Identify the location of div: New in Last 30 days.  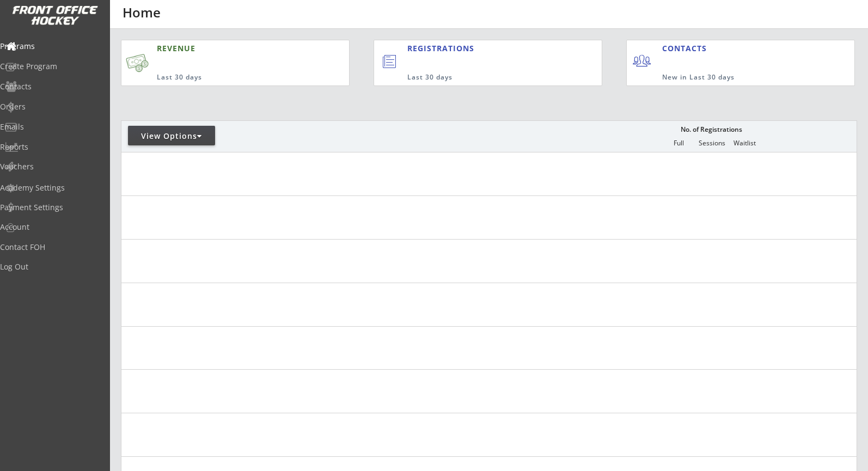
(733, 77).